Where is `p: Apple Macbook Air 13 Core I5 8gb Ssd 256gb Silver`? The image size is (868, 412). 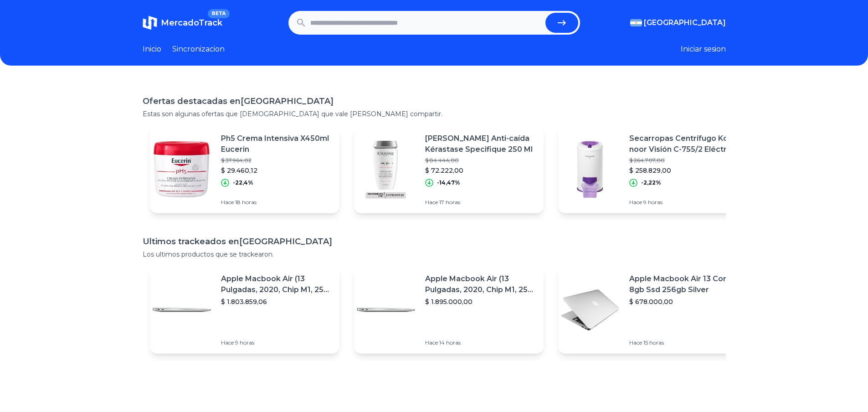 p: Apple Macbook Air 13 Core I5 8gb Ssd 256gb Silver is located at coordinates (685, 284).